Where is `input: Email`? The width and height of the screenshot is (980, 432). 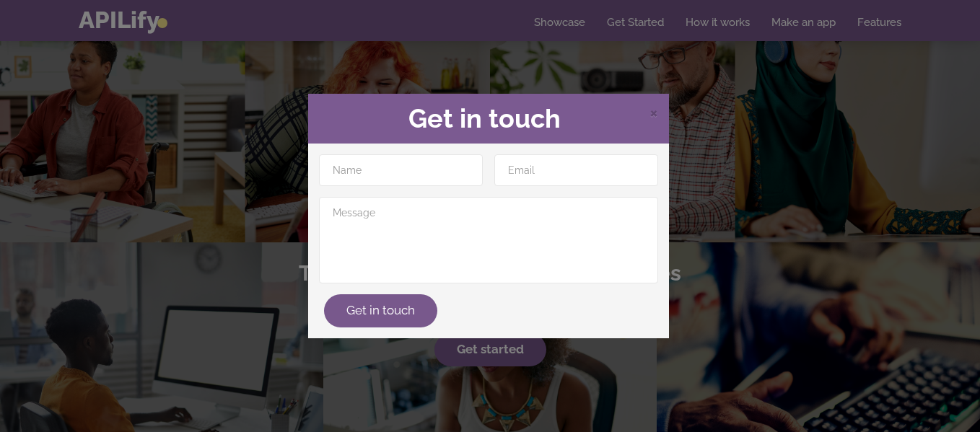
input: Email is located at coordinates (576, 170).